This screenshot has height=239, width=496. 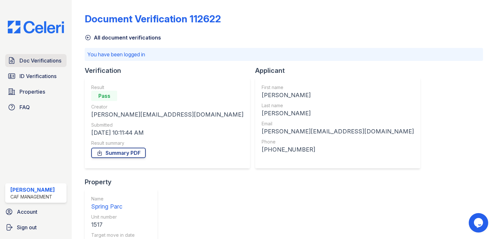 What do you see at coordinates (167, 107) in the screenshot?
I see `div: Creator` at bounding box center [167, 107].